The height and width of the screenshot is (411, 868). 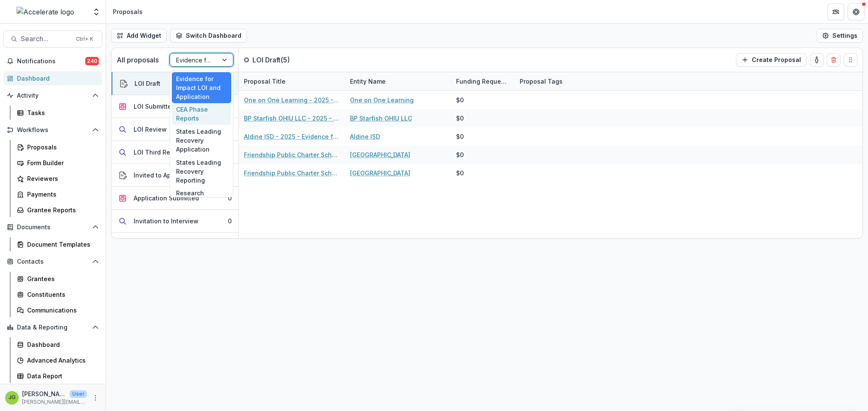 What do you see at coordinates (58, 244) in the screenshot?
I see `a: Document Templates` at bounding box center [58, 244].